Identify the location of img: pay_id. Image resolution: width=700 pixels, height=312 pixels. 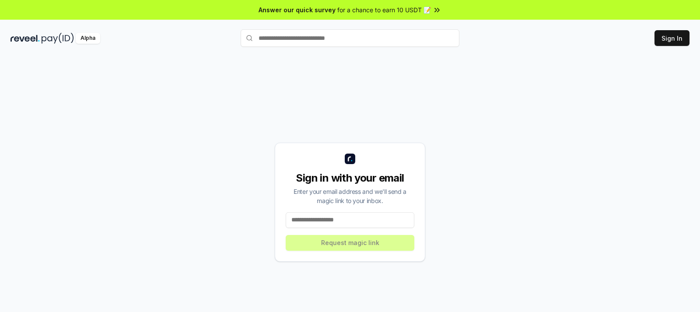
(58, 38).